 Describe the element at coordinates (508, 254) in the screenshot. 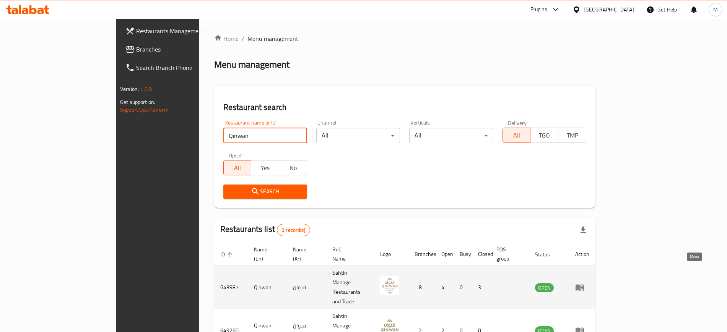

I see `span: POS group` at that location.